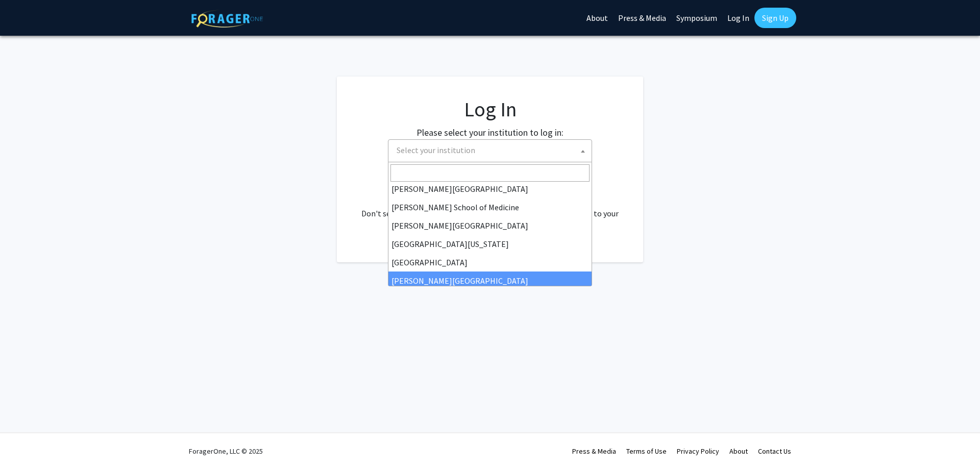 The image size is (980, 469). What do you see at coordinates (594, 451) in the screenshot?
I see `a: Press & Media` at bounding box center [594, 451].